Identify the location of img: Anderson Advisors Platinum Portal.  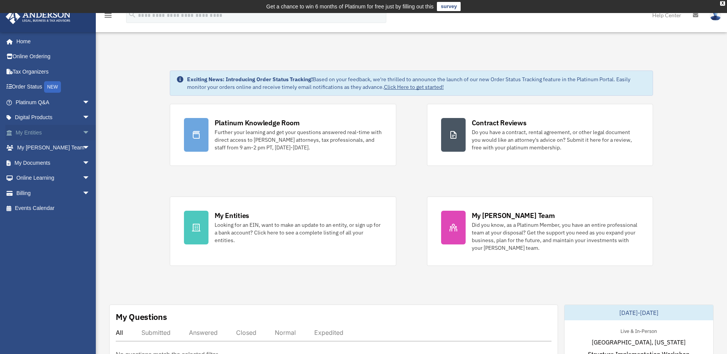
(38, 16).